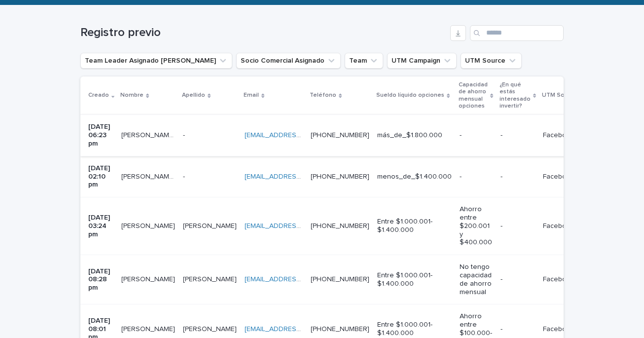 The height and width of the screenshot is (338, 644). I want to click on button: Socio Comercial Asignado, so click(288, 61).